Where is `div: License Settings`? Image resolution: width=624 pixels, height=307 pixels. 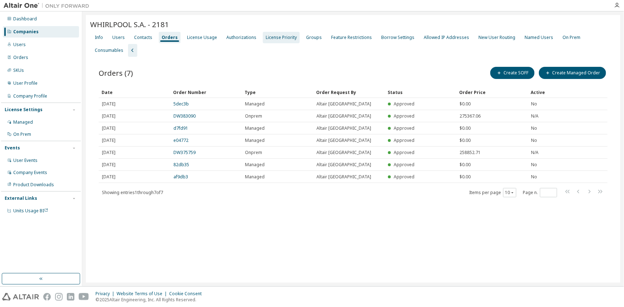
div: License Settings is located at coordinates (24, 110).